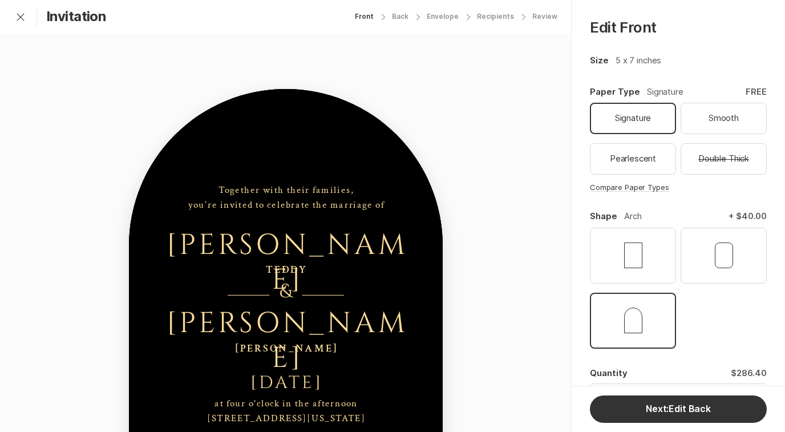 The width and height of the screenshot is (785, 432). What do you see at coordinates (678, 27) in the screenshot?
I see `p: Edit Front` at bounding box center [678, 27].